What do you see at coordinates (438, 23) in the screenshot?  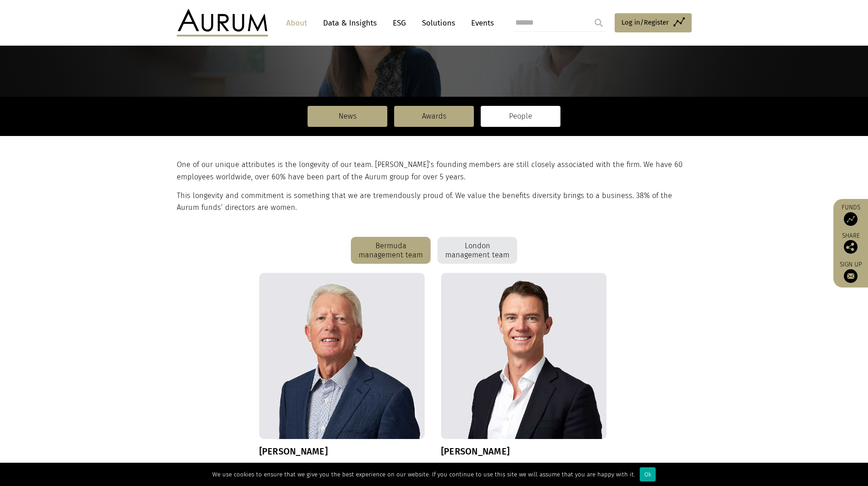 I see `a: Solutions` at bounding box center [438, 23].